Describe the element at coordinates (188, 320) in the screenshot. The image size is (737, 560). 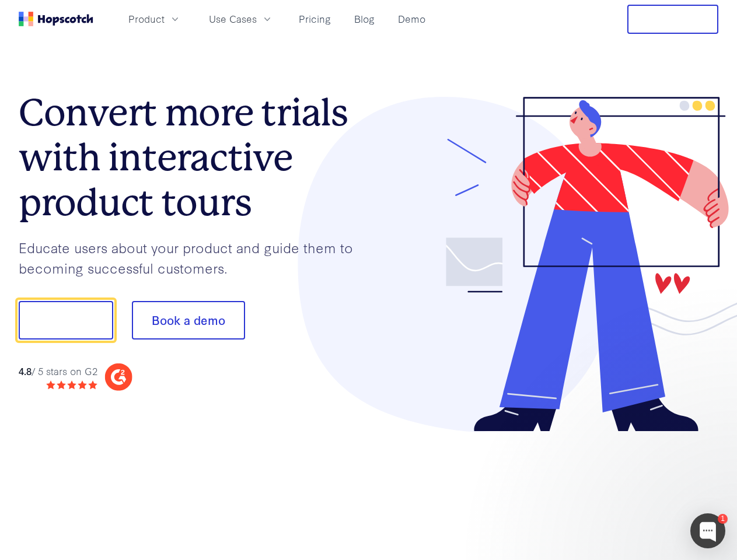
I see `a: Book a demo` at that location.